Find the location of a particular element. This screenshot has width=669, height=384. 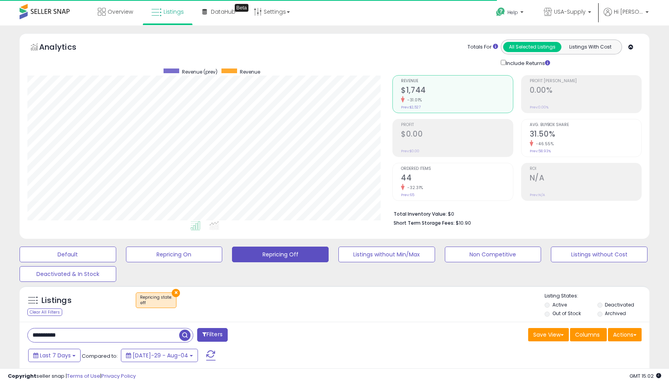

div: Tooltip anchor is located at coordinates (241, 8).